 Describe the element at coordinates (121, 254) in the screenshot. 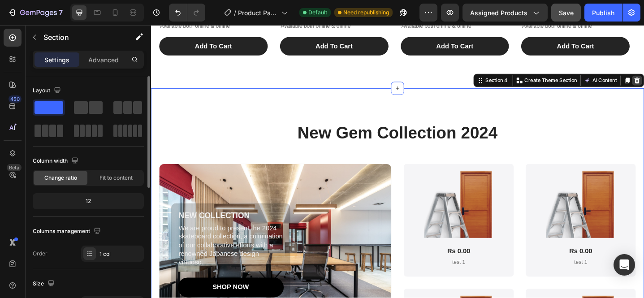

I see `div: 1 col` at that location.